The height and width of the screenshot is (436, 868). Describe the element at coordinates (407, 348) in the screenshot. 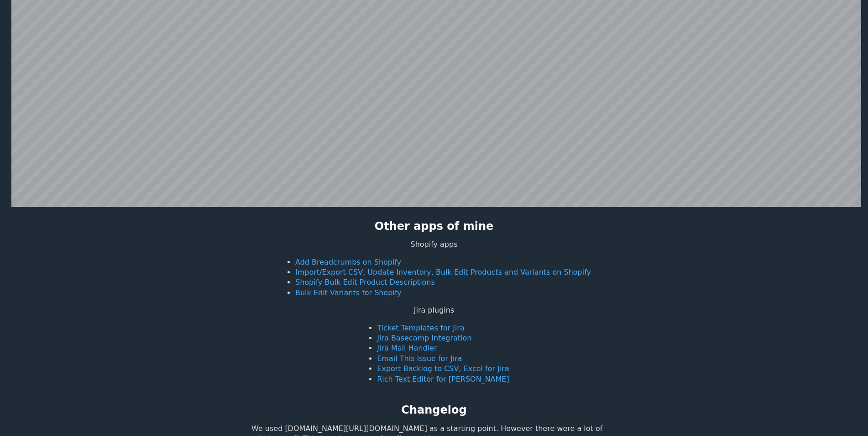

I see `a: Jira Mail Handler` at that location.